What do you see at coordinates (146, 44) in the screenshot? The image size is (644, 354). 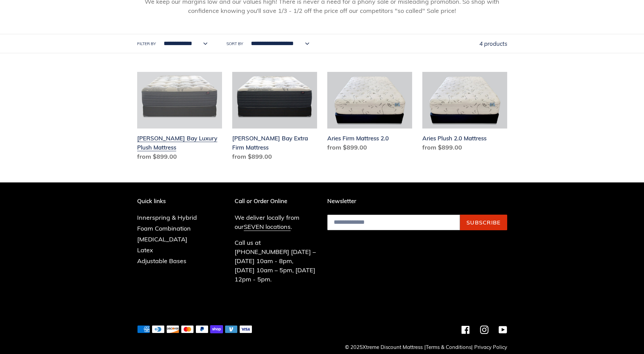 I see `label: Filter by` at bounding box center [146, 44].